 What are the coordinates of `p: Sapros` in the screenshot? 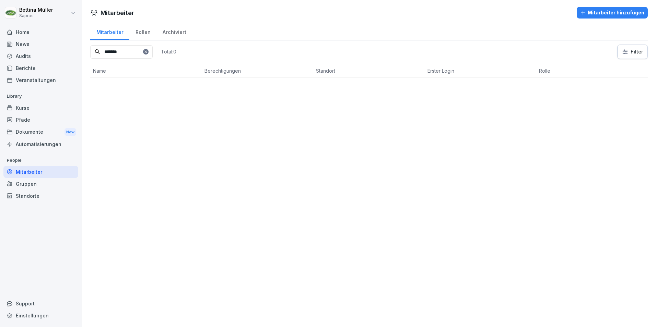 It's located at (36, 16).